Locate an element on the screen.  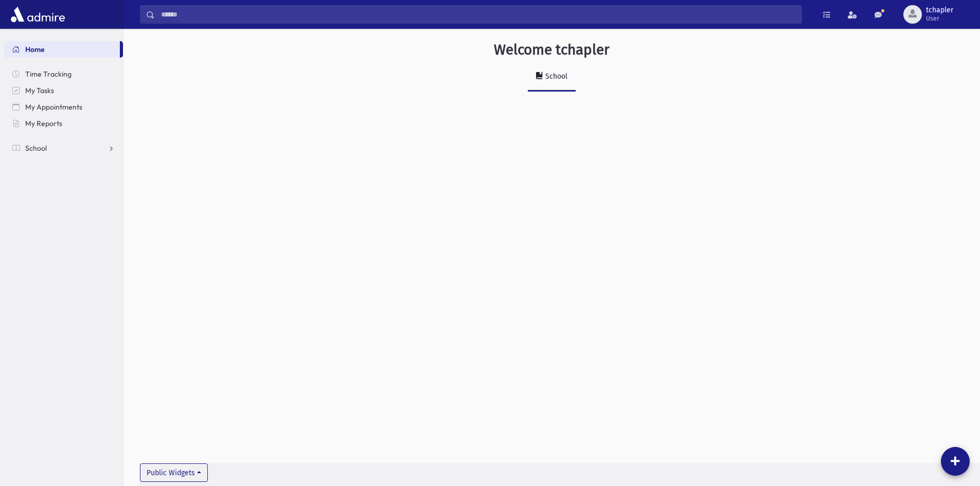
span: My Tasks is located at coordinates (40, 91).